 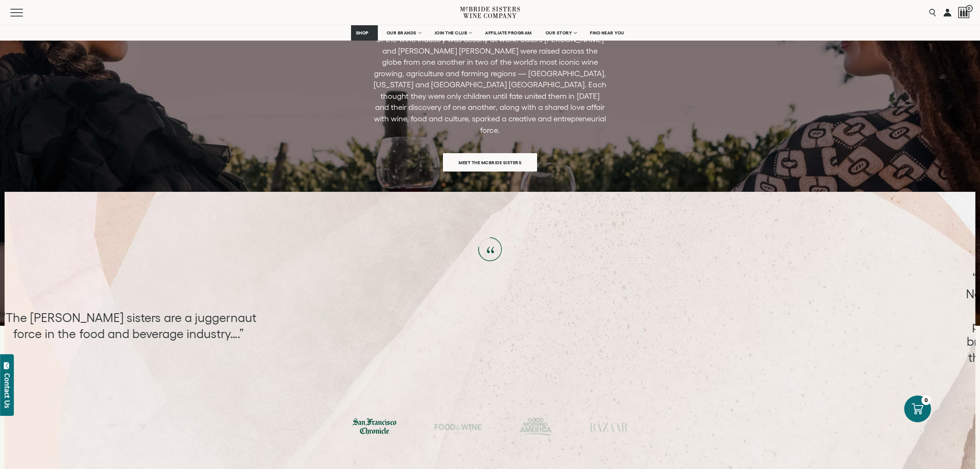 I want to click on span: JOIN THE CLUB, so click(x=451, y=33).